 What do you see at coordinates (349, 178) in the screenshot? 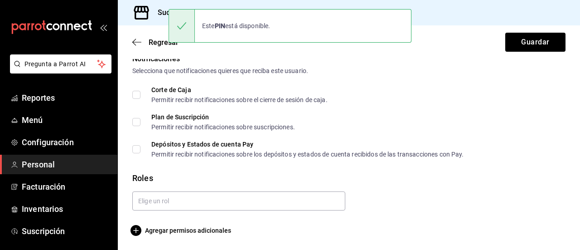
I see `div: Roles` at bounding box center [349, 178].